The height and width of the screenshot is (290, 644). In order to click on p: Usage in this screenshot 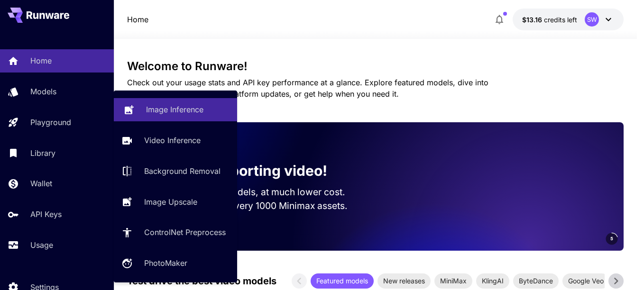, I will do `click(42, 245)`.